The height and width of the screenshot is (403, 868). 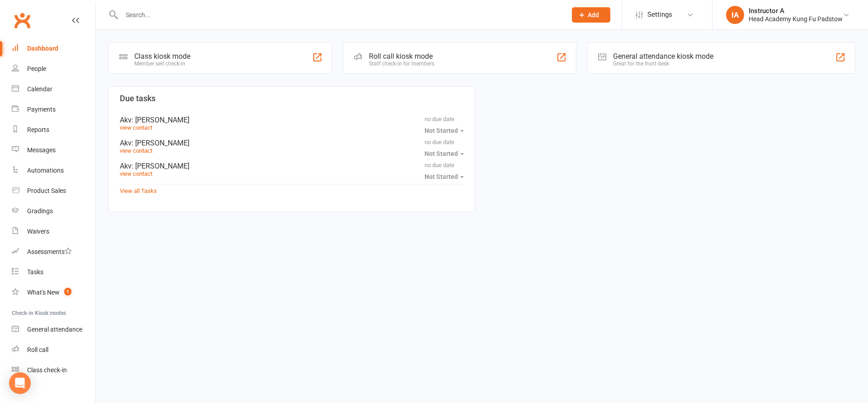 What do you see at coordinates (53, 350) in the screenshot?
I see `a: Roll call` at bounding box center [53, 350].